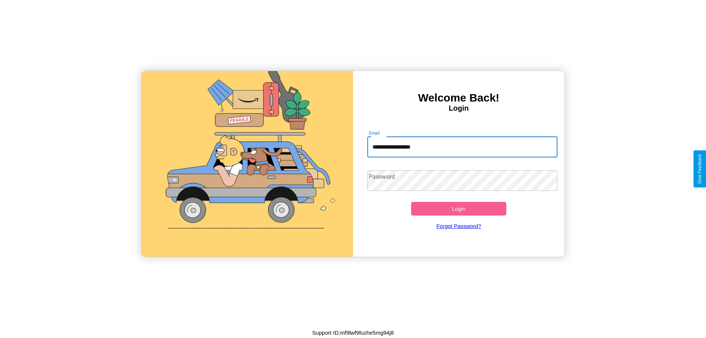  I want to click on h4: Login, so click(459, 108).